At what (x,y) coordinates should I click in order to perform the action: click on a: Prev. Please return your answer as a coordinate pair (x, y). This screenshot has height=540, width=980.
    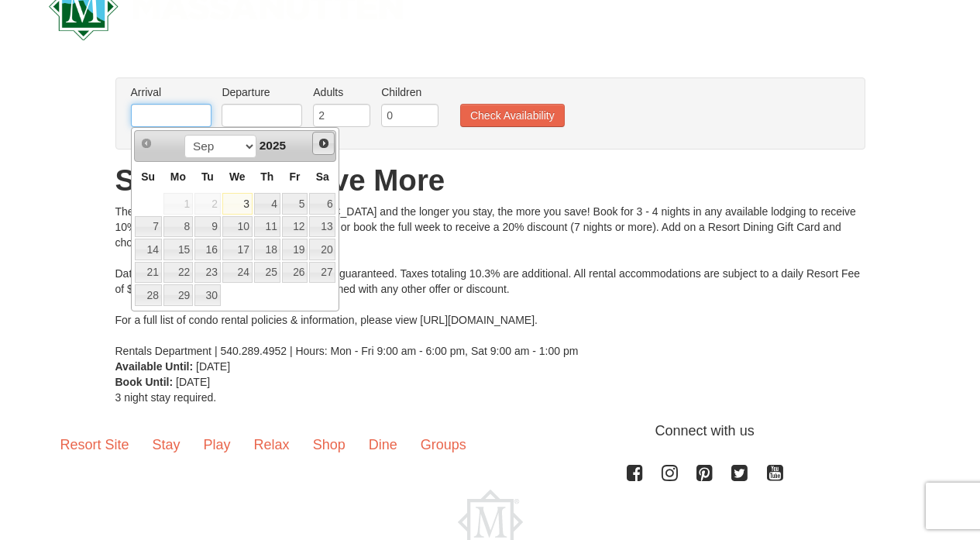
    Looking at the image, I should click on (147, 143).